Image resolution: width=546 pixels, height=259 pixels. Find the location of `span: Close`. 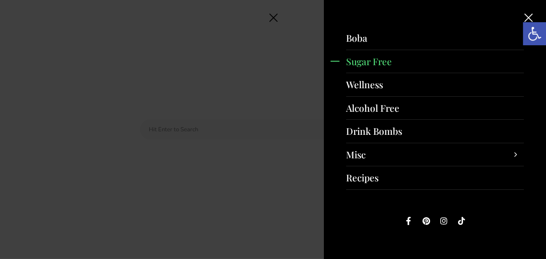

span: Close is located at coordinates (528, 18).